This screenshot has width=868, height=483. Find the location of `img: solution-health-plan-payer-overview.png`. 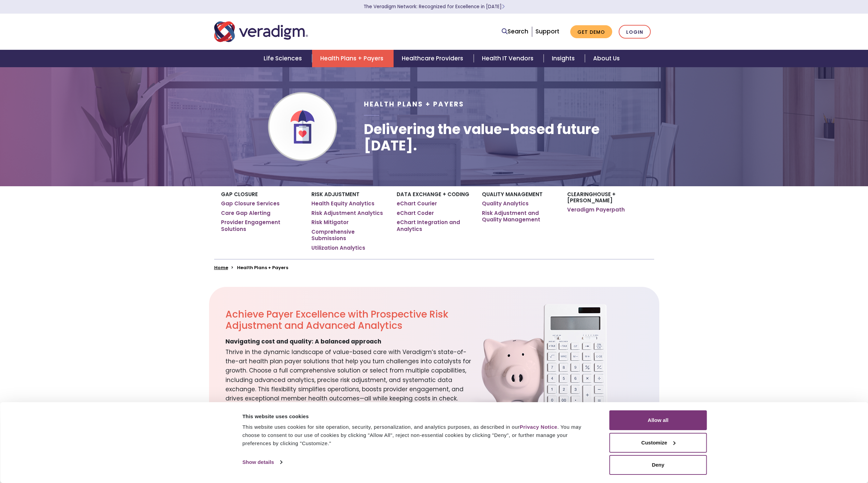

img: solution-health-plan-payer-overview.png is located at coordinates (545, 354).